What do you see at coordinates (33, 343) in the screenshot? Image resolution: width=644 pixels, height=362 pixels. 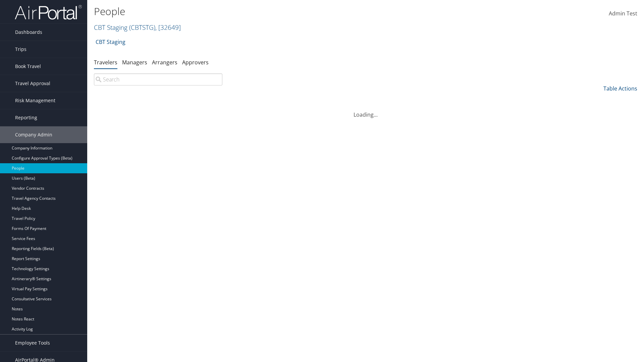 I see `span: Employee Tools` at bounding box center [33, 343].